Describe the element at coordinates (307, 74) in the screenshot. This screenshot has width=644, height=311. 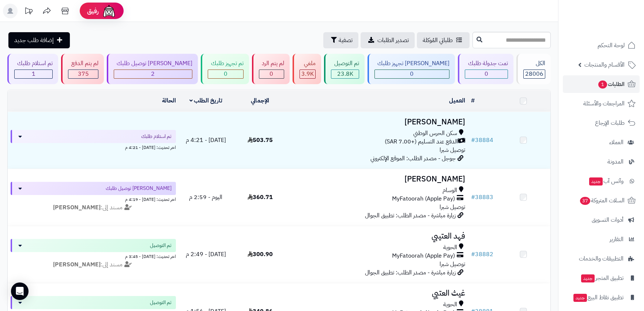
I see `div: 3855` at that location.